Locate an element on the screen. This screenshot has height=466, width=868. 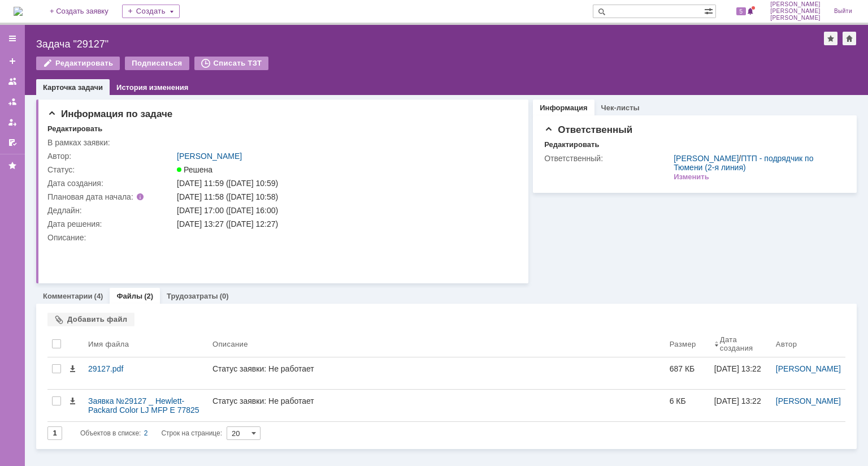
div: Дата создания: is located at coordinates (111, 184).